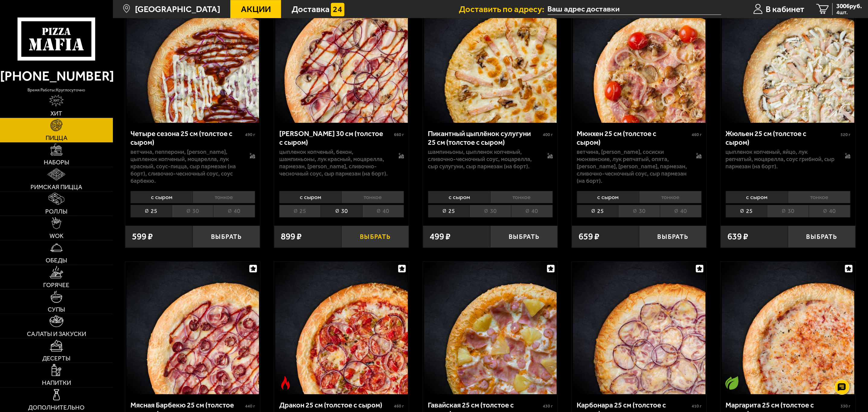 This screenshot has width=868, height=412. What do you see at coordinates (785, 9) in the screenshot?
I see `span: В кабинет` at bounding box center [785, 9].